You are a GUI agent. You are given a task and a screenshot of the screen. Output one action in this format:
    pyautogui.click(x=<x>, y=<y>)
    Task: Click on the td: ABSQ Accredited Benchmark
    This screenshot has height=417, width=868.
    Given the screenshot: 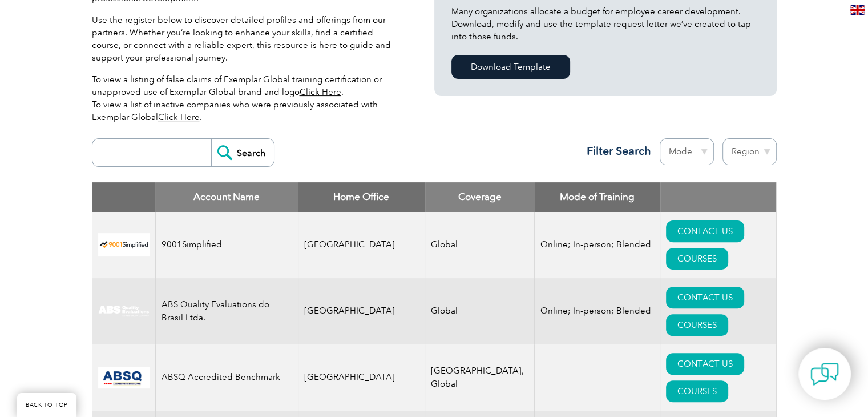 What is the action you would take?
    pyautogui.click(x=226, y=378)
    